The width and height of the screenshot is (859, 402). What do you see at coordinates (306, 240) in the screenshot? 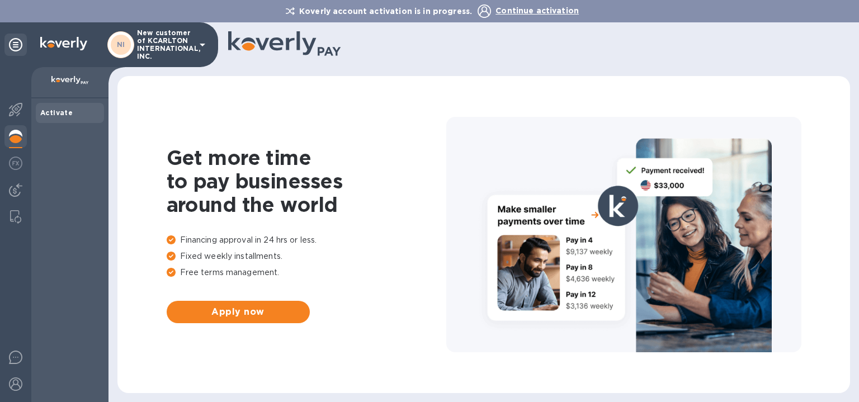
I see `p: Financing approval in 24 hrs or less.` at bounding box center [306, 240].